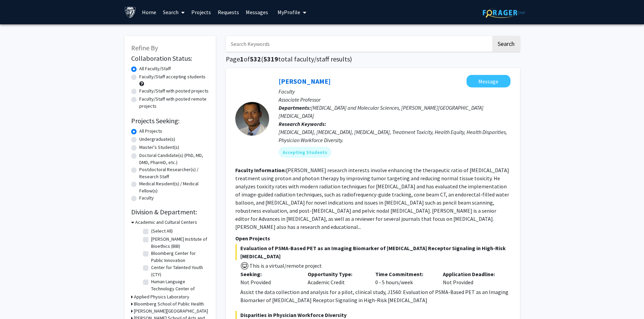 This screenshot has width=644, height=319. Describe the element at coordinates (149, 12) in the screenshot. I see `a: Home` at that location.